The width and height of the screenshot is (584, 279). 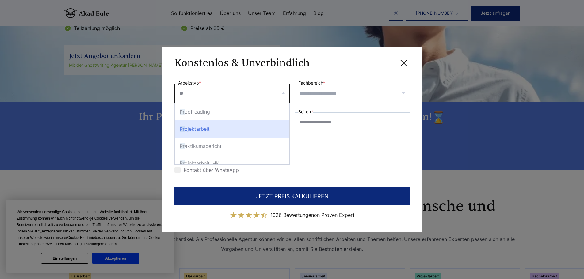 What do you see at coordinates (292, 196) in the screenshot?
I see `button: JETZT PREIS KALKULIEREN` at bounding box center [292, 196].